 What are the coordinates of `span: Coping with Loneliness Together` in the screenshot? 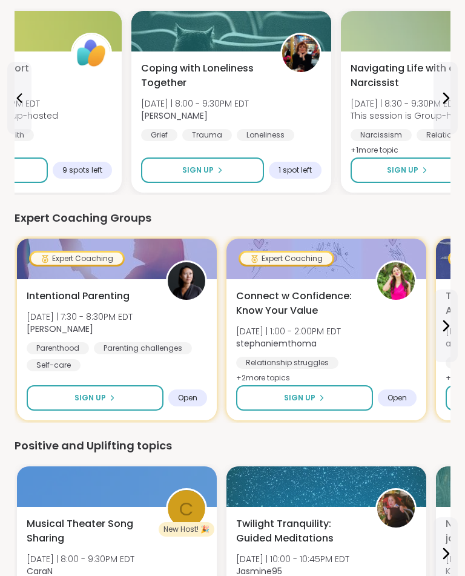 It's located at (204, 76).